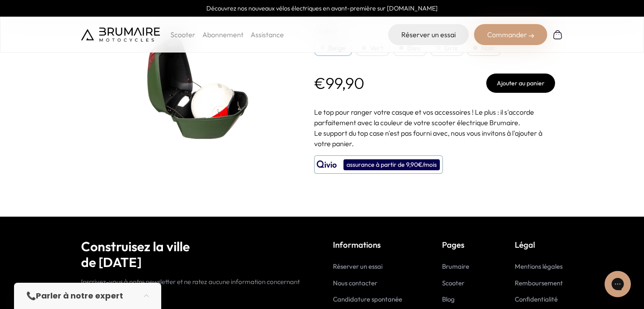 The width and height of the screenshot is (644, 309). I want to click on a: Nous contacter, so click(354, 283).